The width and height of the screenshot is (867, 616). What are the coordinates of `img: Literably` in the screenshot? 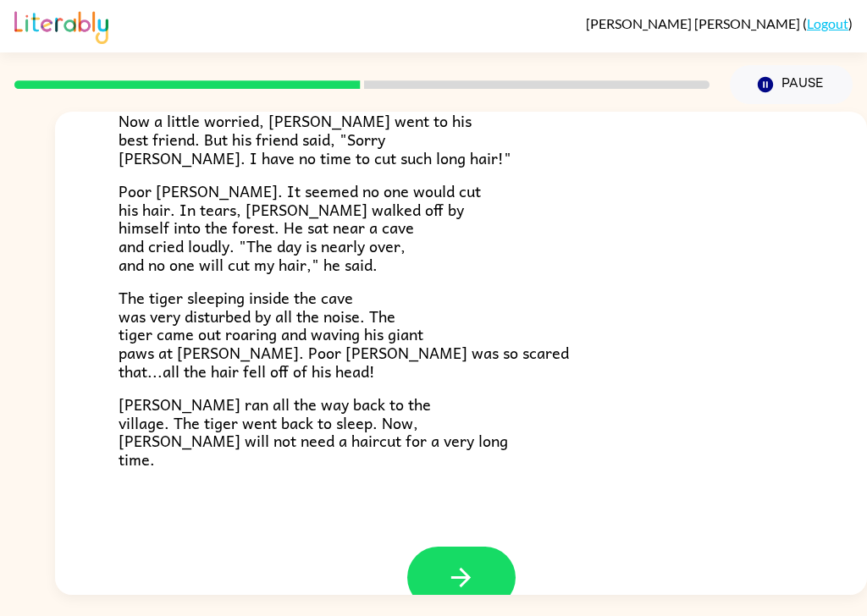 It's located at (61, 26).